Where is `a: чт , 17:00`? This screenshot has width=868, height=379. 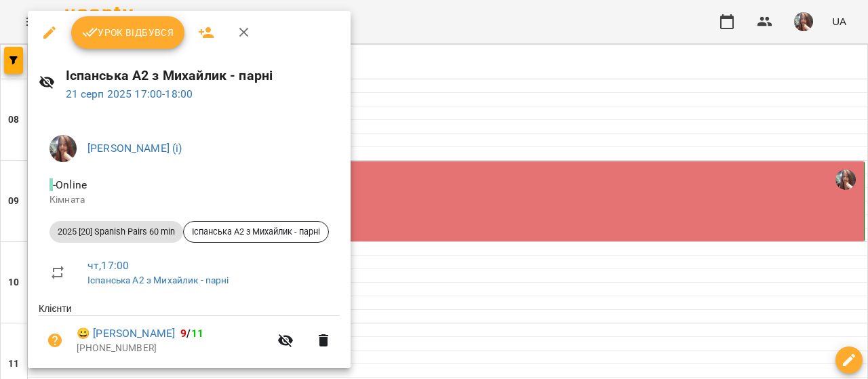
a: чт , 17:00 is located at coordinates (108, 266).